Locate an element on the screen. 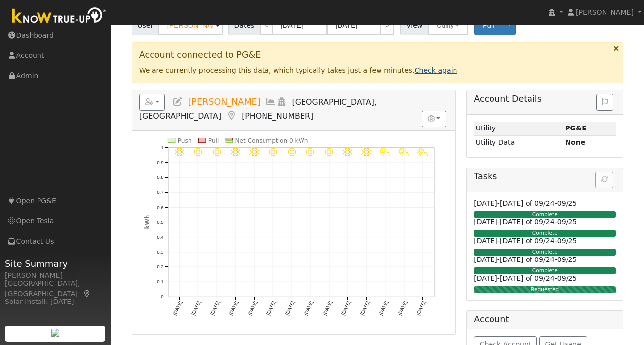 Image resolution: width=644 pixels, height=345 pixels. i: 9/06 - Clear is located at coordinates (366, 152).